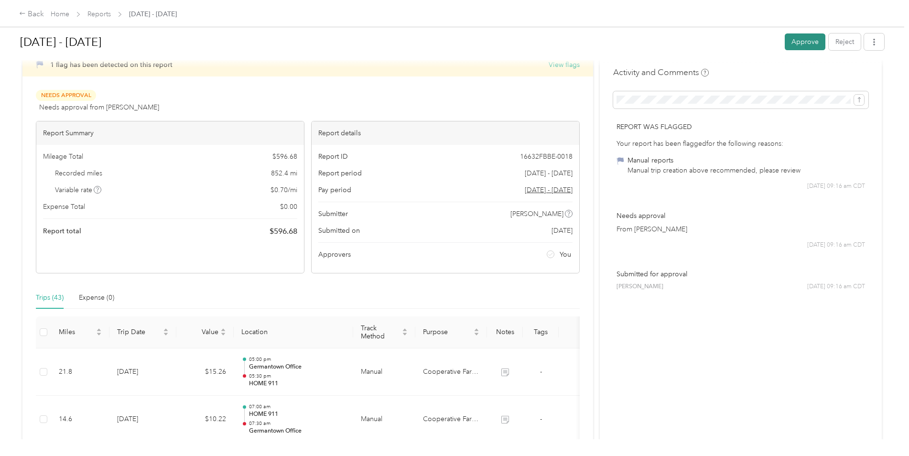 Image resolution: width=909 pixels, height=456 pixels. Describe the element at coordinates (80, 420) in the screenshot. I see `td: 14.6` at that location.